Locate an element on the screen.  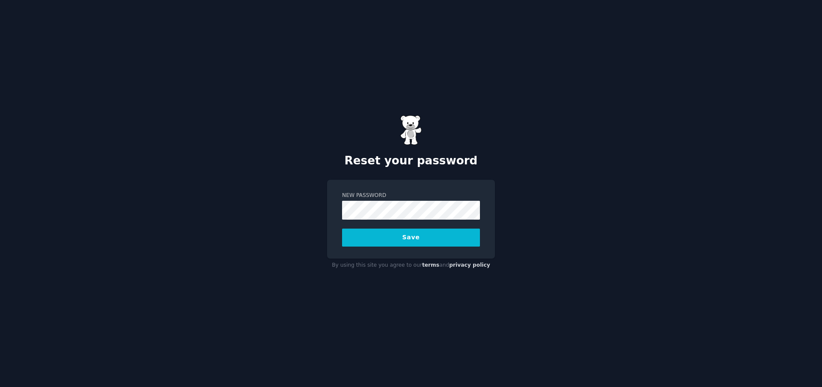
label: New Password is located at coordinates (411, 196).